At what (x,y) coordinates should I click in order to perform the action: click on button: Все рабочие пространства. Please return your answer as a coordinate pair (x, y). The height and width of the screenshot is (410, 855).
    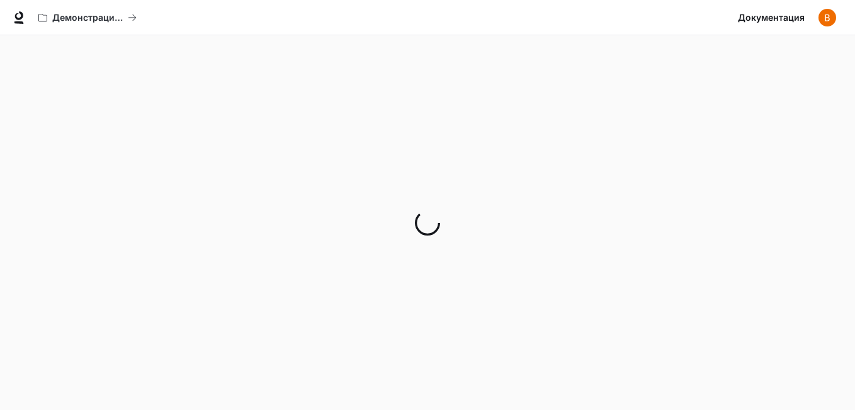
    Looking at the image, I should click on (88, 18).